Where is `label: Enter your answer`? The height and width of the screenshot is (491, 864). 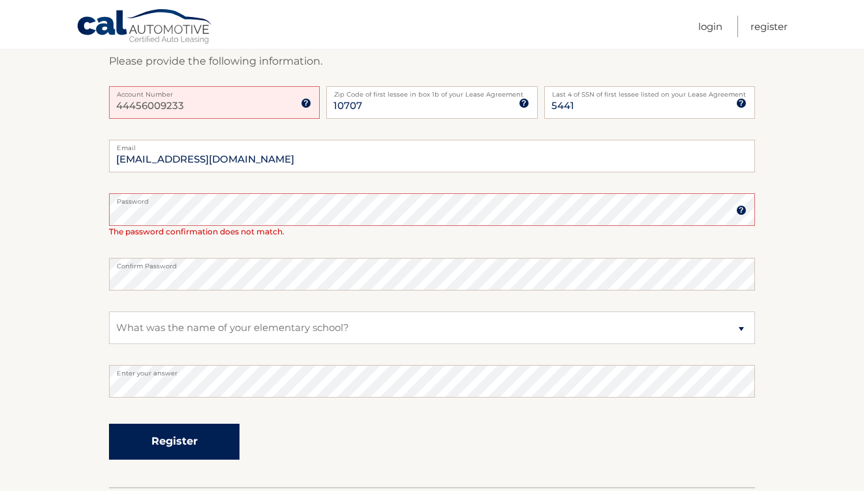
label: Enter your answer is located at coordinates (432, 370).